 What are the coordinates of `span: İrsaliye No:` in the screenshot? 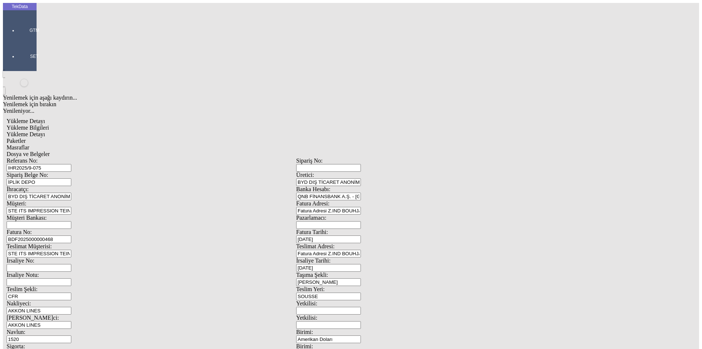 It's located at (20, 260).